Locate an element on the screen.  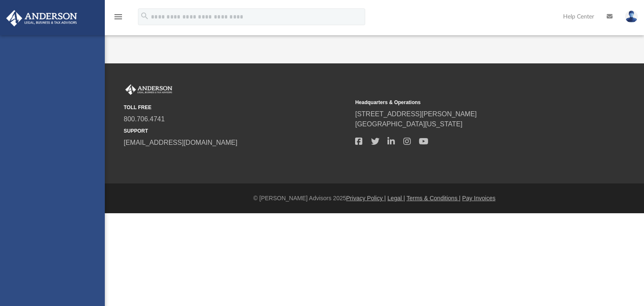
i: search is located at coordinates (145, 16).